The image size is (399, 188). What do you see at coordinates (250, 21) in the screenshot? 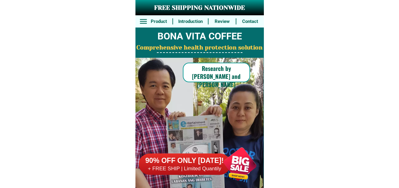
I see `h6: Contact` at bounding box center [250, 21].